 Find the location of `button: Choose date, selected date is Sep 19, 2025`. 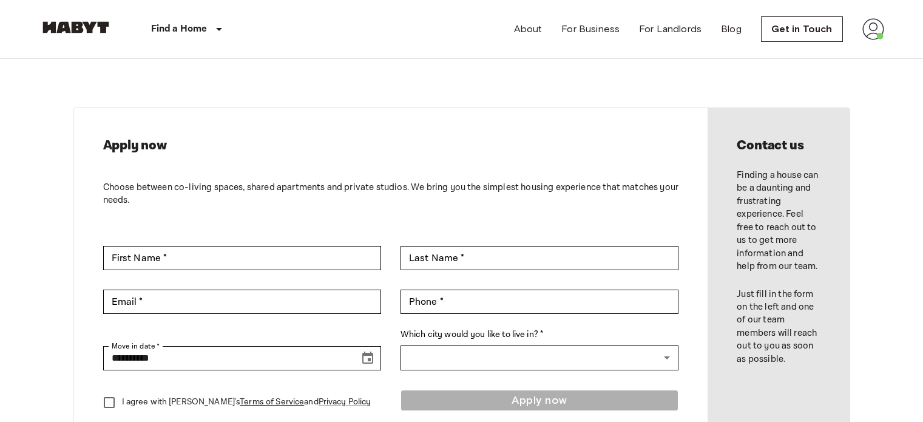

button: Choose date, selected date is Sep 19, 2025 is located at coordinates (368, 358).